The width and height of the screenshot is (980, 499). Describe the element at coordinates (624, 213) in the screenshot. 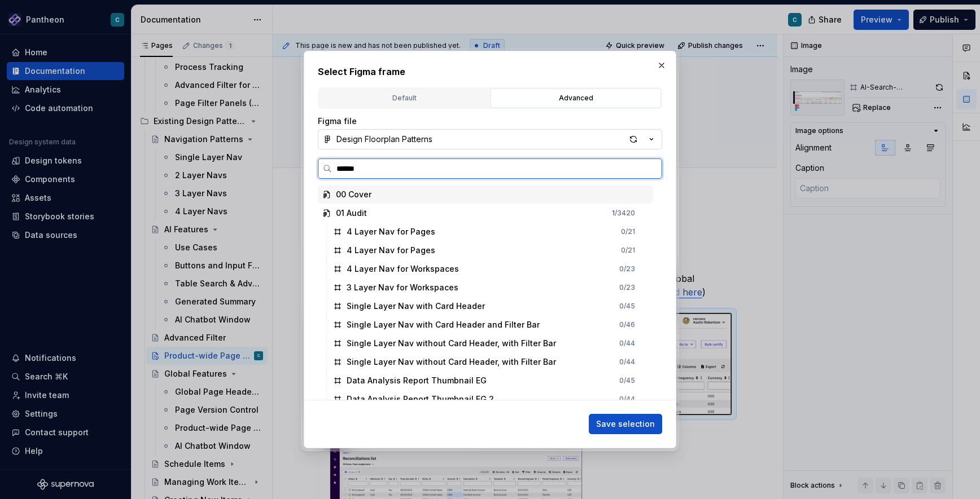

I see `div: / 3420` at that location.